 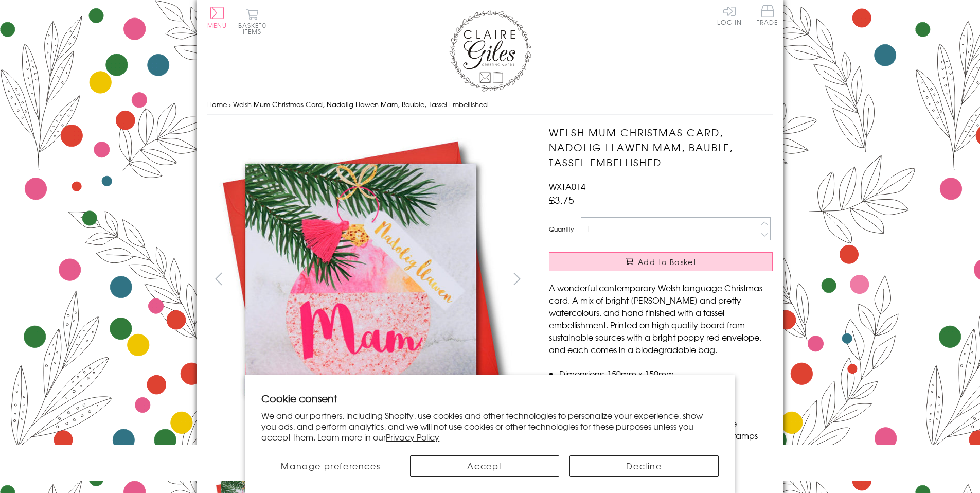 I want to click on button: Manage preferences, so click(x=330, y=465).